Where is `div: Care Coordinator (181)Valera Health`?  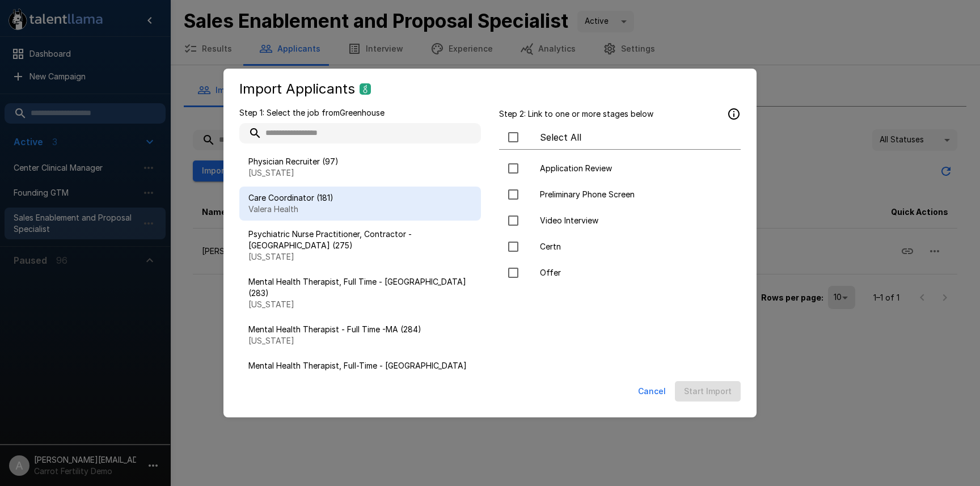 div: Care Coordinator (181)Valera Health is located at coordinates (361, 204).